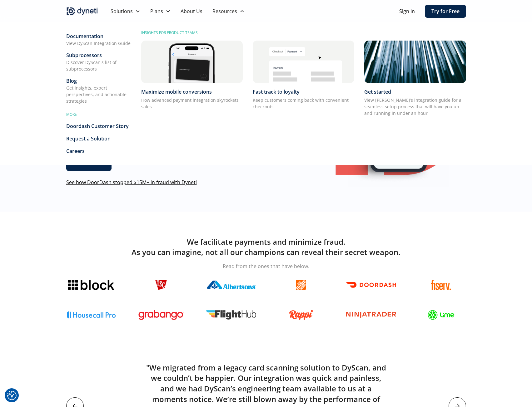  I want to click on img: Revisit consent button, so click(12, 396).